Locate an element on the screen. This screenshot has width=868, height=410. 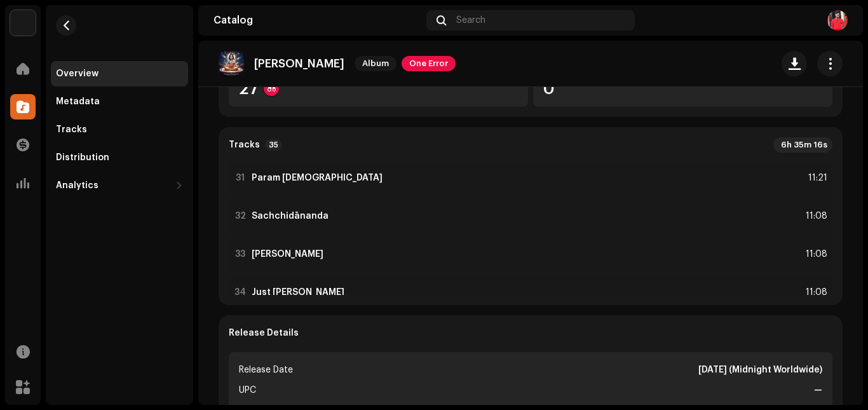
span: Release Date is located at coordinates (265, 370).